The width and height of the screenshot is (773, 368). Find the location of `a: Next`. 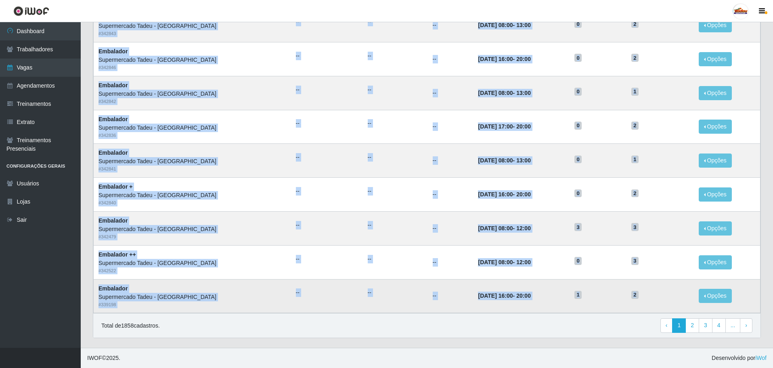

a: Next is located at coordinates (746, 325).